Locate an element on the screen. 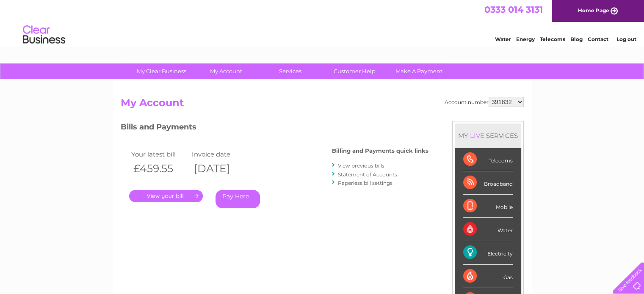  div: LIVE is located at coordinates (477, 135).